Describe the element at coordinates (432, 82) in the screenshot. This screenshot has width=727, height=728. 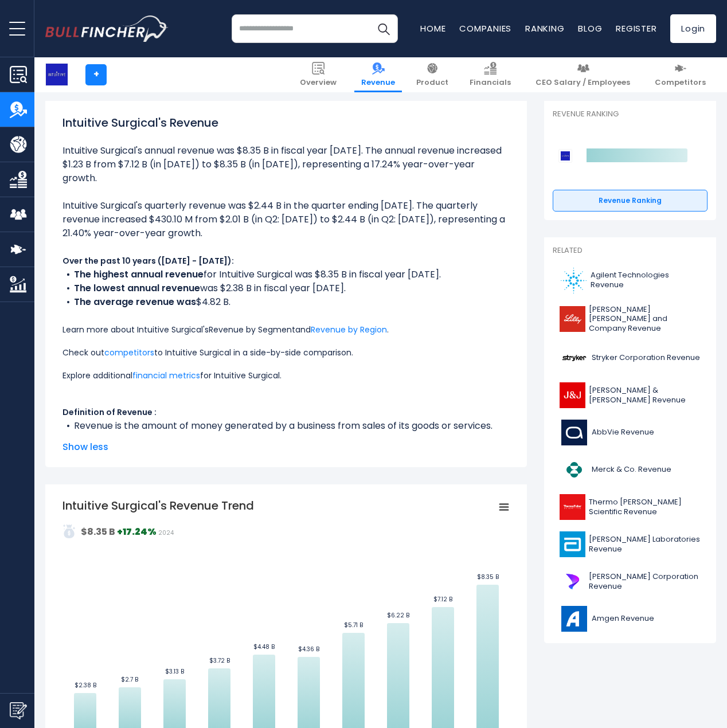
I see `span: Product` at that location.